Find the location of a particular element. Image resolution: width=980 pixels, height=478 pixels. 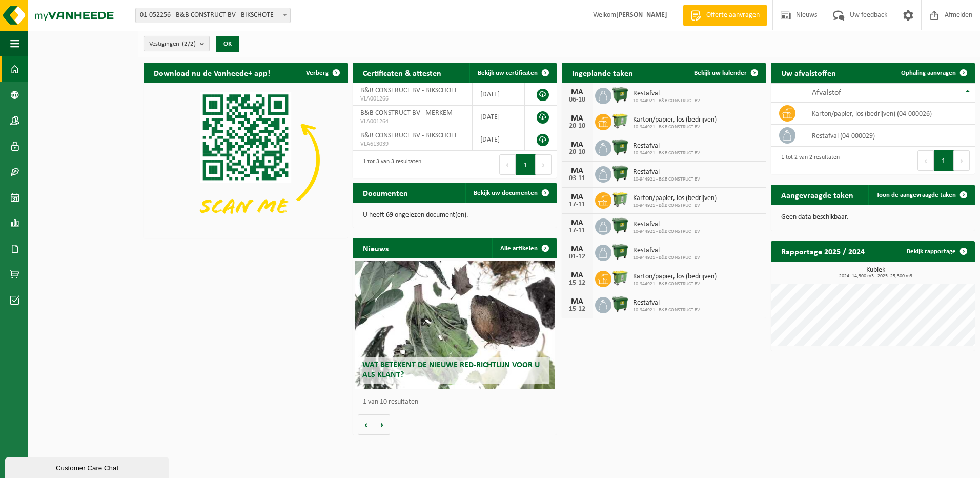

span: 01-052256 - B&B CONSTRUCT BV - BIKSCHOTE is located at coordinates (212, 15).